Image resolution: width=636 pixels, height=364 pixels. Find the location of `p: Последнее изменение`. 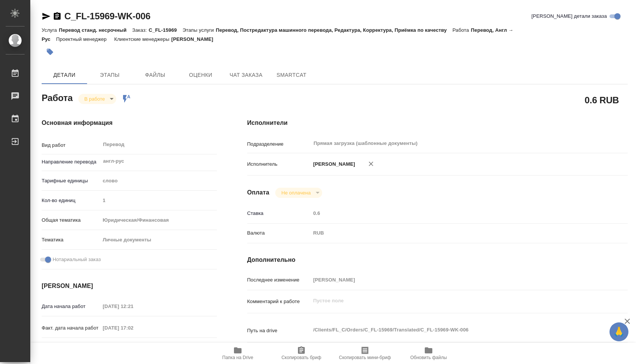

p: Последнее изменение is located at coordinates (279, 280).